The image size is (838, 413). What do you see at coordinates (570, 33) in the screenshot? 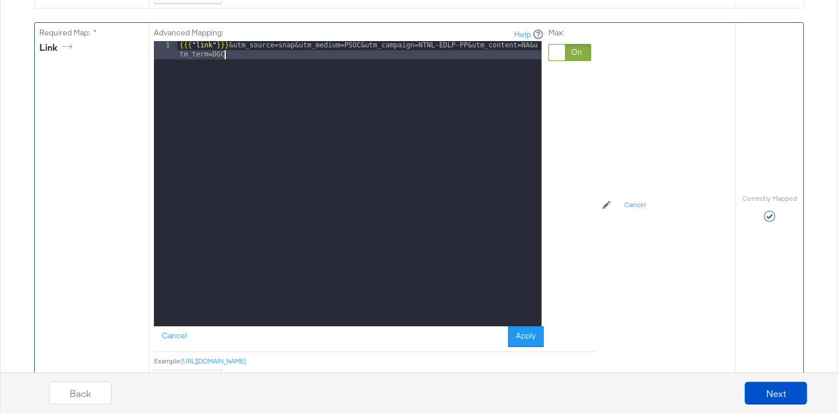
I see `label: Max:` at bounding box center [570, 33].